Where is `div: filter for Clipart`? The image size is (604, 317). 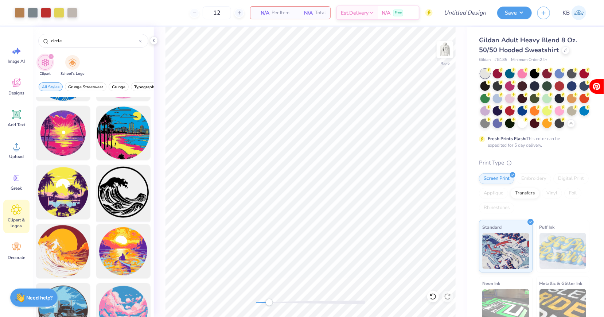 div: filter for Clipart is located at coordinates (45, 66).